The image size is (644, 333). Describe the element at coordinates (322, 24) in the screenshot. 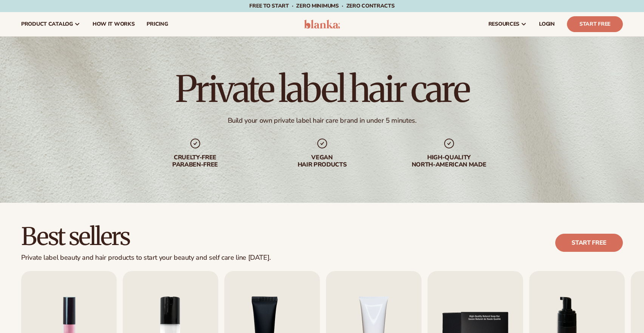

I see `img: logo` at that location.